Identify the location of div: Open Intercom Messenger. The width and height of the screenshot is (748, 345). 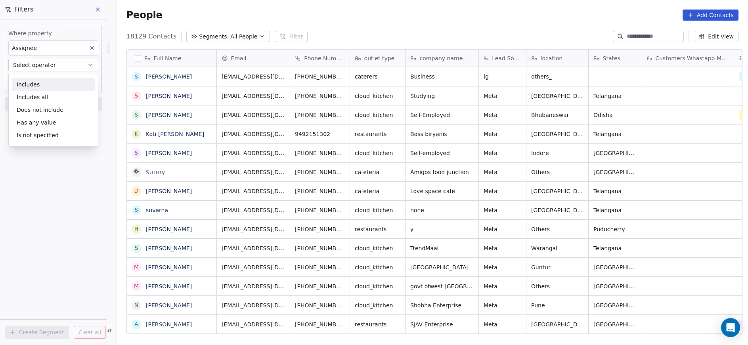
(730, 327).